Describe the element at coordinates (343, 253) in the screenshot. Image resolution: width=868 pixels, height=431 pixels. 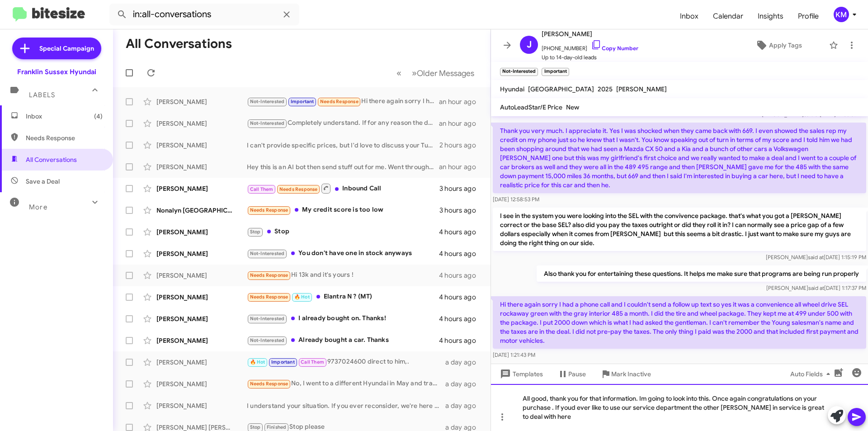
I see `div: You don't have one in stock anyways` at that location.